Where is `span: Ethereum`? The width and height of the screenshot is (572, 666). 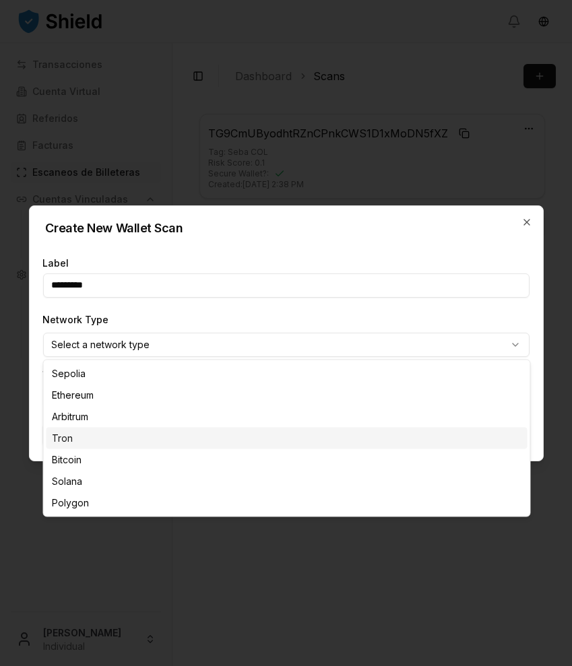 span: Ethereum is located at coordinates (73, 396).